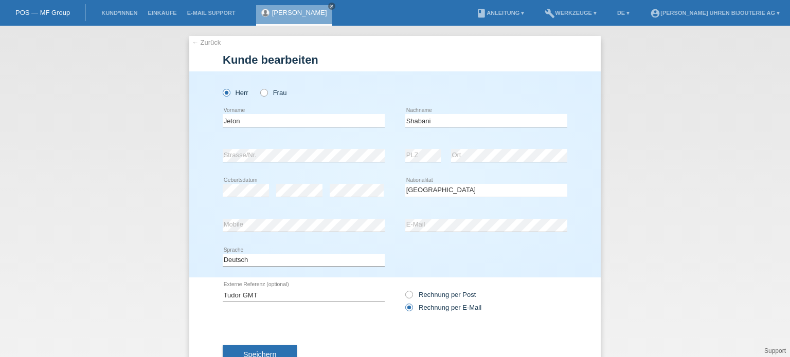 The image size is (790, 357). Describe the element at coordinates (162, 13) in the screenshot. I see `a: Einkäufe` at that location.